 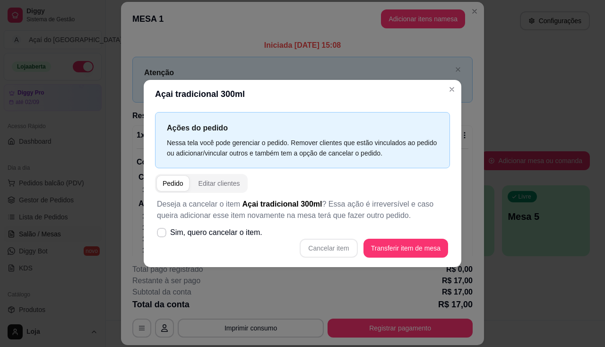 I want to click on p: Ações do pedido, so click(x=303, y=128).